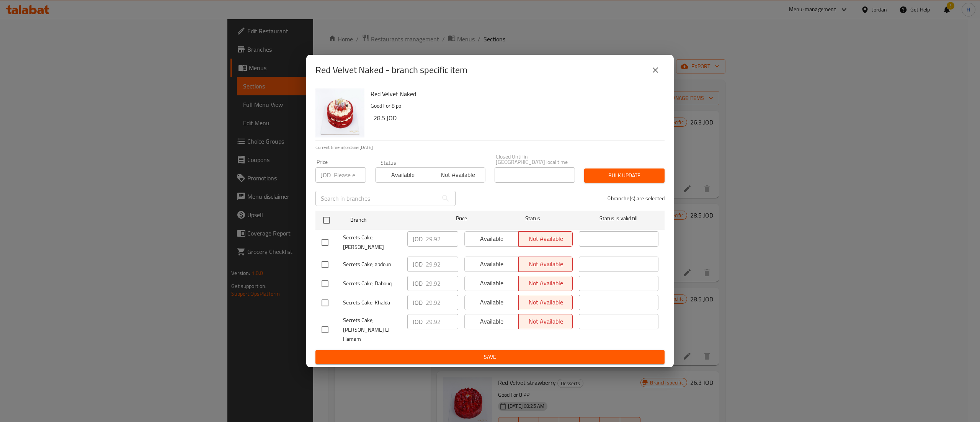  I want to click on span: Secrets Cake, Dabouq, so click(372, 284).